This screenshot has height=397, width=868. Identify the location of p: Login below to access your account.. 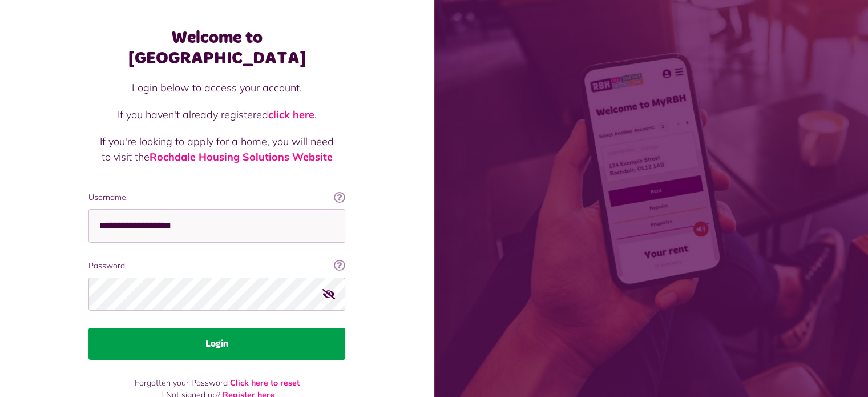
(217, 88).